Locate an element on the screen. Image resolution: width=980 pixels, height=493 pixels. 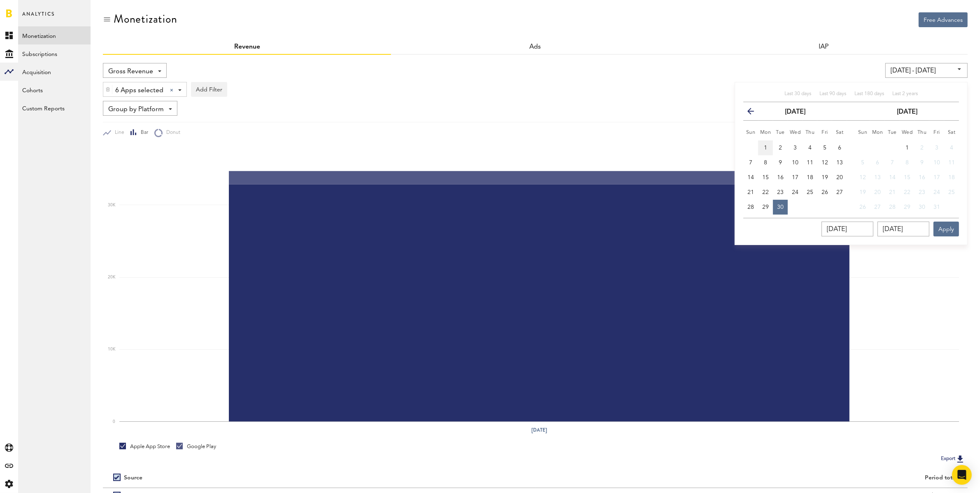
button: 15 is located at coordinates (907, 177).